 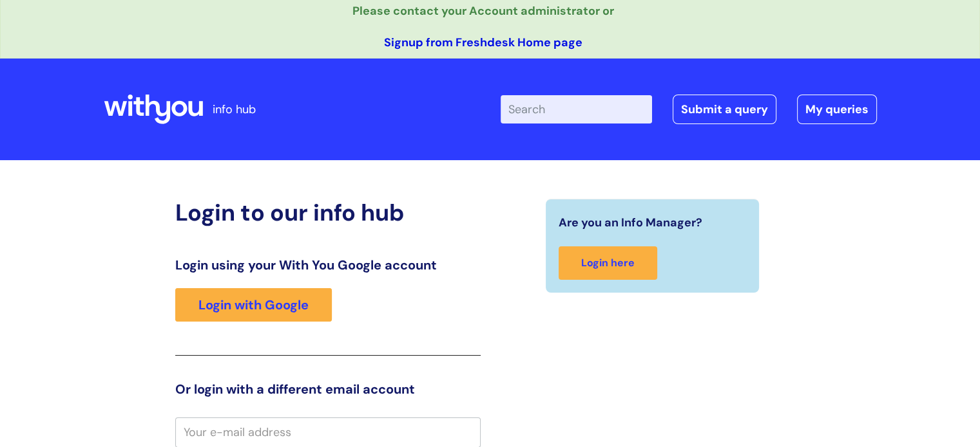 I want to click on input: Your e-mail address, so click(x=328, y=432).